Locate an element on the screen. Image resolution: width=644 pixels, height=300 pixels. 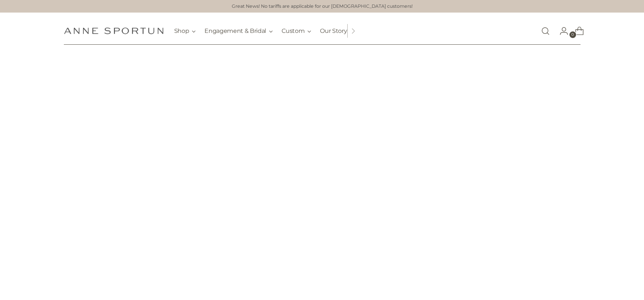
a: Anne Sportun Fine Jewellery is located at coordinates (114, 31).